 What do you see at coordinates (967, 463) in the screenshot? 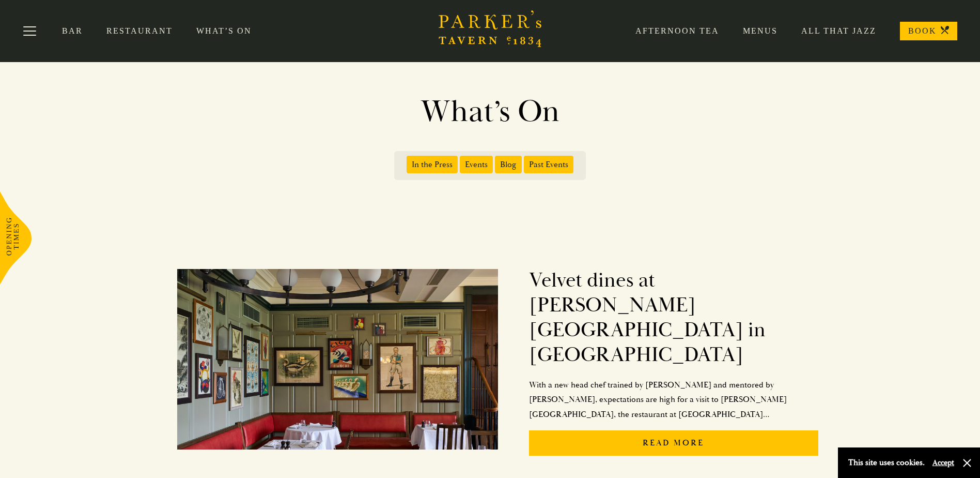
I see `button: Close and accept` at bounding box center [967, 463].